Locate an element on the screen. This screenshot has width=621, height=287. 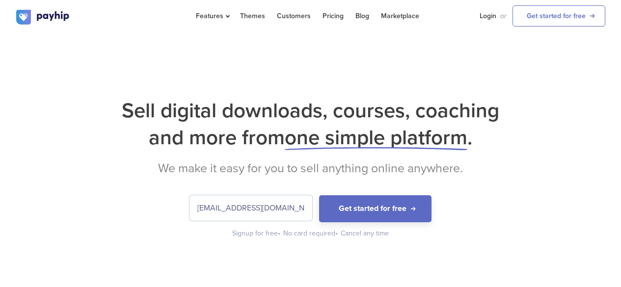
h2: We make it easy for you to sell anything online anywhere. is located at coordinates (311, 168).